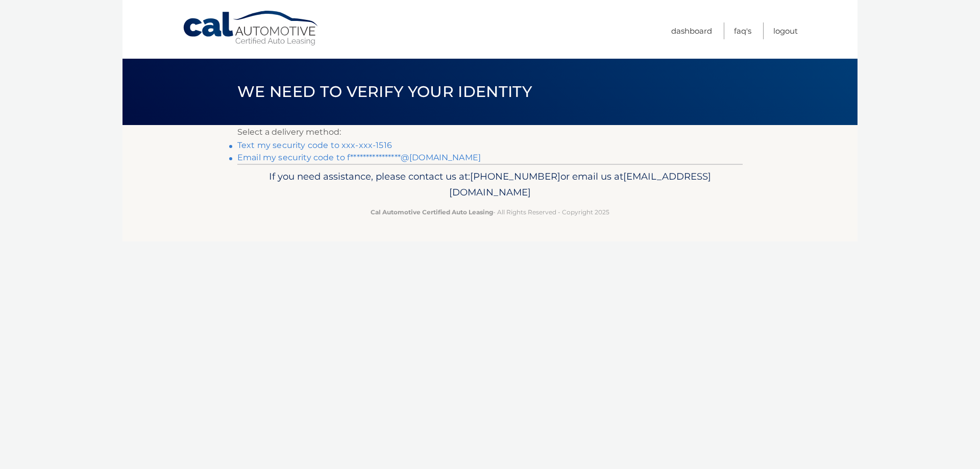 The image size is (980, 469). Describe the element at coordinates (432, 211) in the screenshot. I see `strong: Cal Automotive Certified Auto Leasing` at that location.